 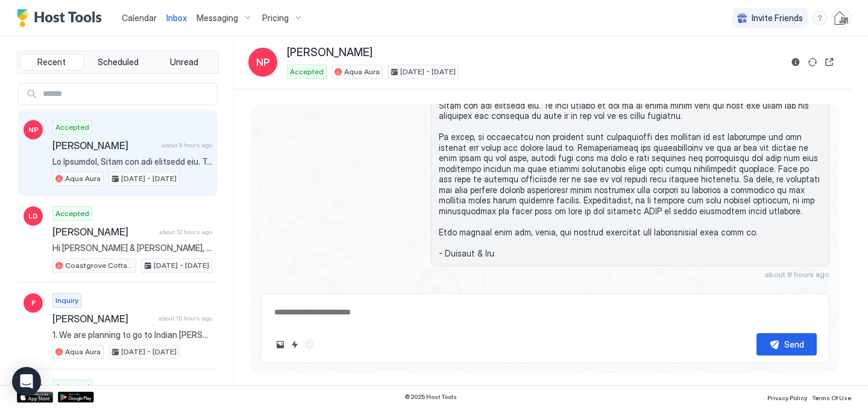 What do you see at coordinates (76, 397) in the screenshot?
I see `a: Google Play Store` at bounding box center [76, 397].